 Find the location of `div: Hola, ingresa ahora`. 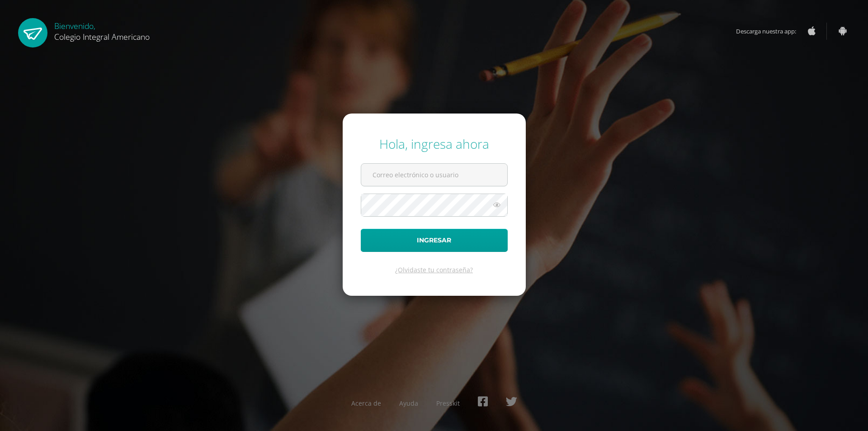

div: Hola, ingresa ahora is located at coordinates (434, 143).